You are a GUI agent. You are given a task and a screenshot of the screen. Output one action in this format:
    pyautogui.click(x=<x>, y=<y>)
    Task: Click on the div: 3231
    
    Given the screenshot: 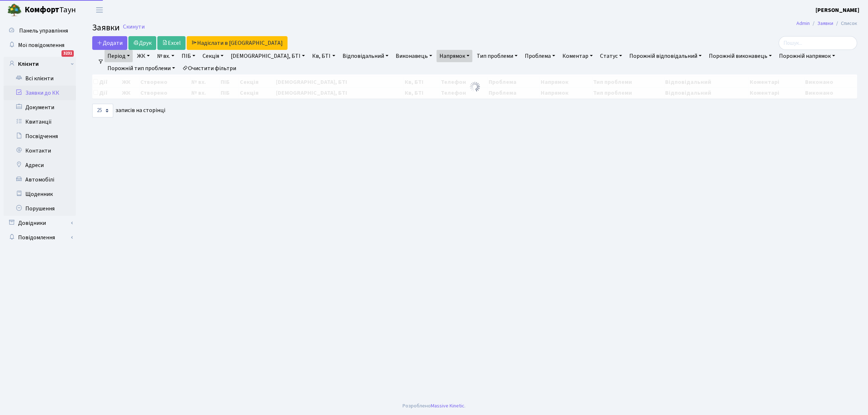 What is the action you would take?
    pyautogui.click(x=68, y=53)
    